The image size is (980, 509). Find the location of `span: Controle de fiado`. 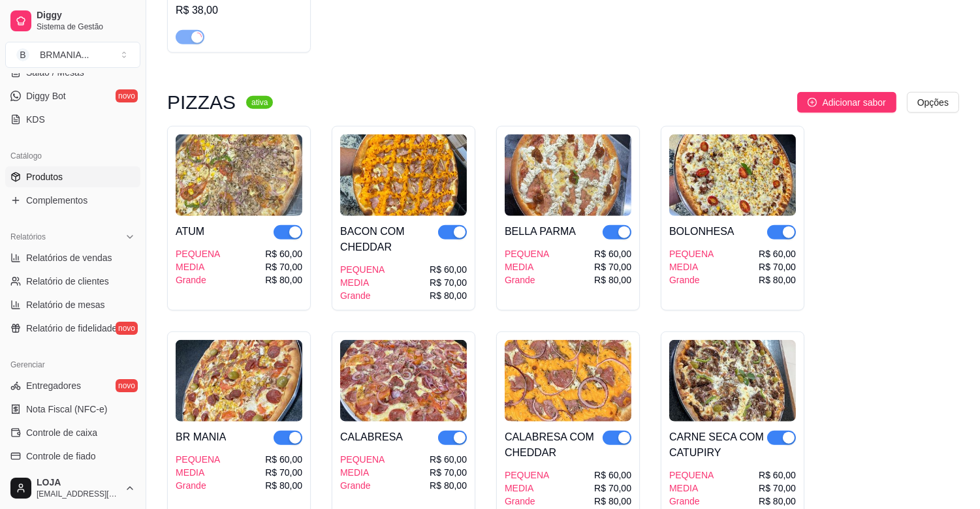

span: Controle de fiado is located at coordinates (61, 456).